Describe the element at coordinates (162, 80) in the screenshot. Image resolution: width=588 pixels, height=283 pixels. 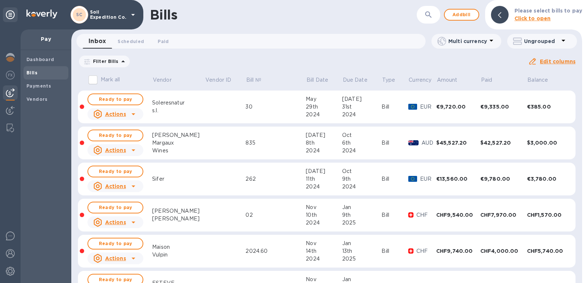
I see `p: Vendor` at that location.